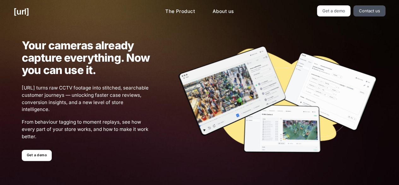  What do you see at coordinates (370, 11) in the screenshot?
I see `a: Contact us` at bounding box center [370, 11].